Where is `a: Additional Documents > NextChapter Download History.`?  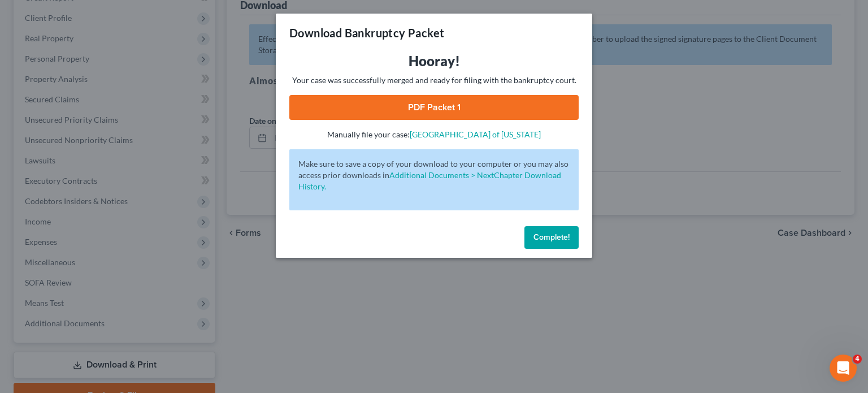 a: Additional Documents > NextChapter Download History. is located at coordinates (429, 180).